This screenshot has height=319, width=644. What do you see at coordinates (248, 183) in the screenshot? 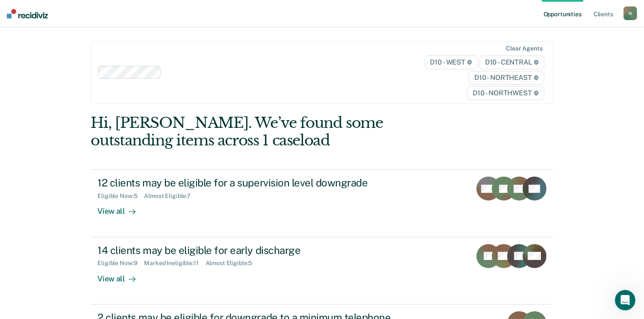
I see `div: 12 clients may be eligible for a supervision level downgrade` at bounding box center [248, 183].